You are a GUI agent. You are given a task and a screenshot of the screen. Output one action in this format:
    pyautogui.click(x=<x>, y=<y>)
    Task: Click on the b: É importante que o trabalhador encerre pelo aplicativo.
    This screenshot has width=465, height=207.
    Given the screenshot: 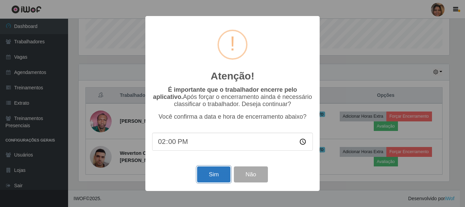 What is the action you would take?
    pyautogui.click(x=225, y=93)
    